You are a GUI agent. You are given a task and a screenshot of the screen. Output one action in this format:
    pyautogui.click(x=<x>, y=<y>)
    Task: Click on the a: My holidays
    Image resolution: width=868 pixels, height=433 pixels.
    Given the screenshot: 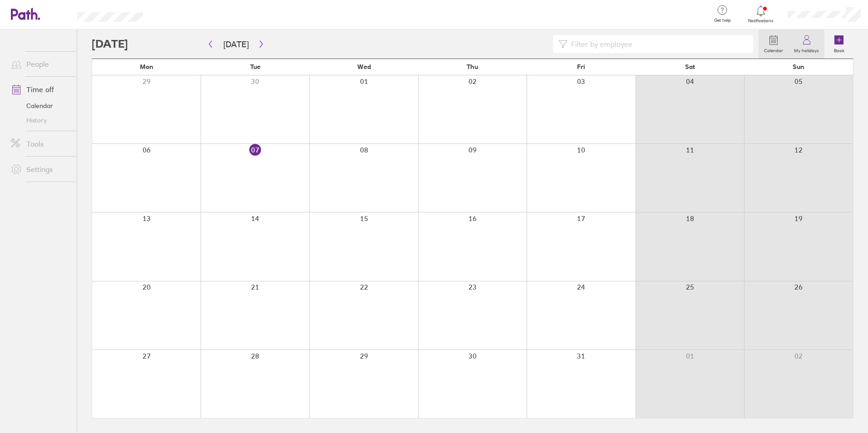 What is the action you would take?
    pyautogui.click(x=807, y=44)
    